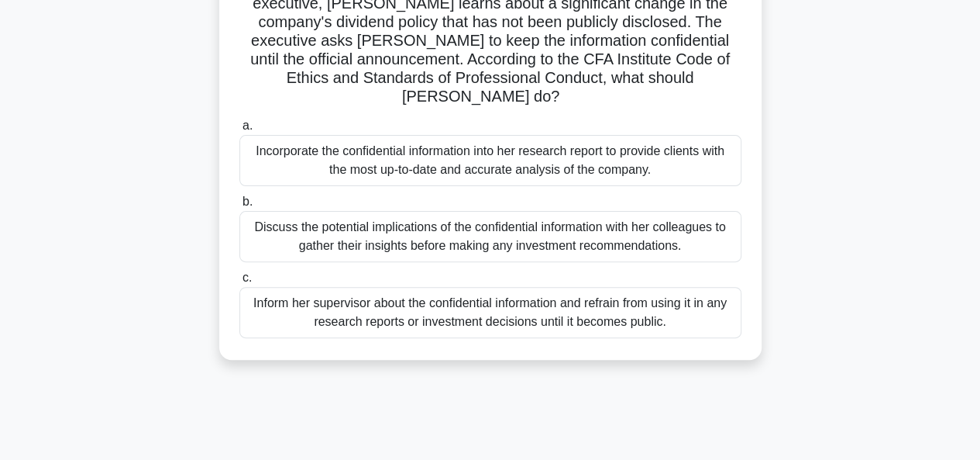  Describe the element at coordinates (490, 160) in the screenshot. I see `div: Incorporate the confidential information into her research report to provide clients with the mos...` at that location.